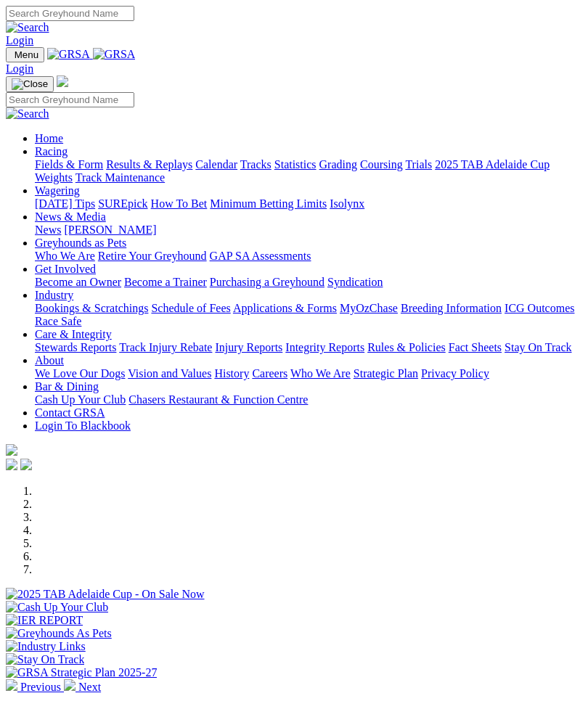 The image size is (588, 709). I want to click on a: News & Media, so click(70, 216).